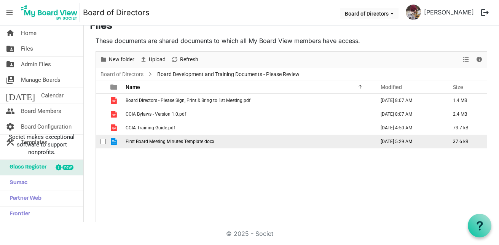  I want to click on h3: Files, so click(291, 27).